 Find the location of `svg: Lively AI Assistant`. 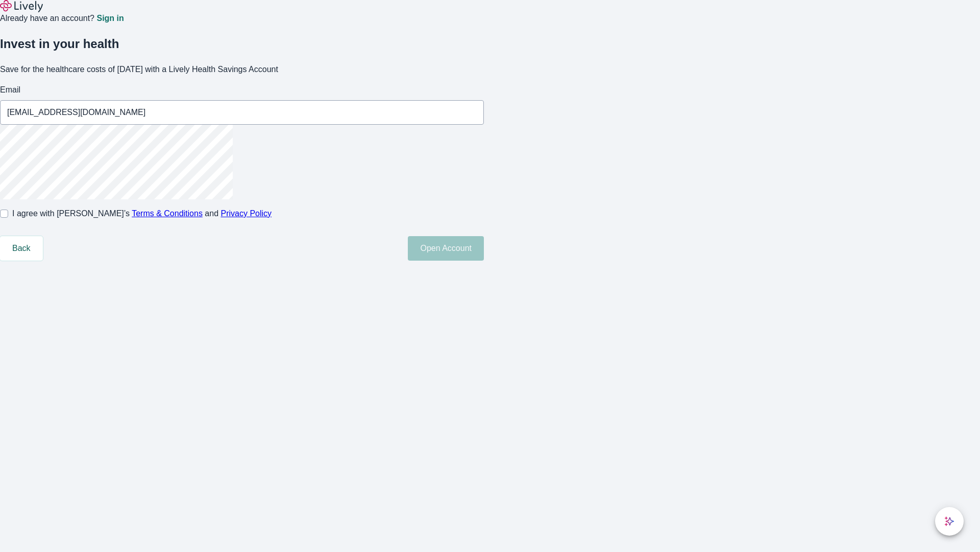

svg: Lively AI Assistant is located at coordinates (949, 521).